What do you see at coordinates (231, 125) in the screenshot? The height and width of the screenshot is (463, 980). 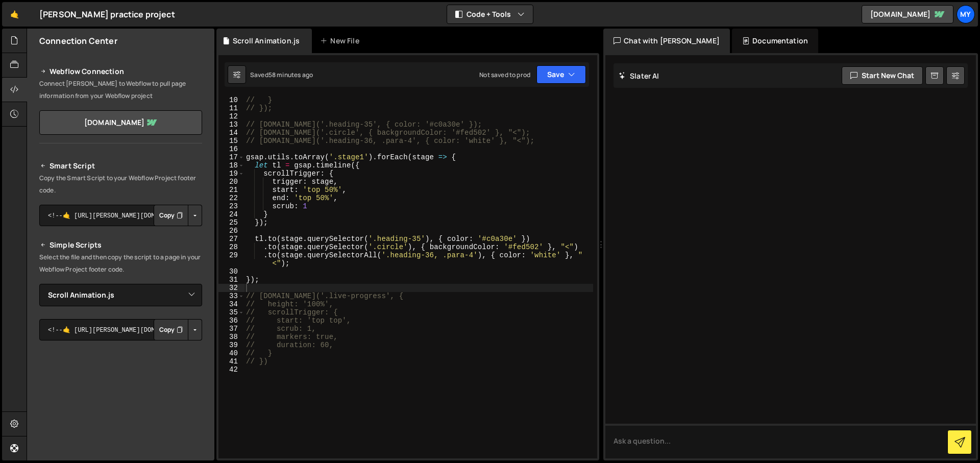 I see `div: 13` at bounding box center [231, 125].